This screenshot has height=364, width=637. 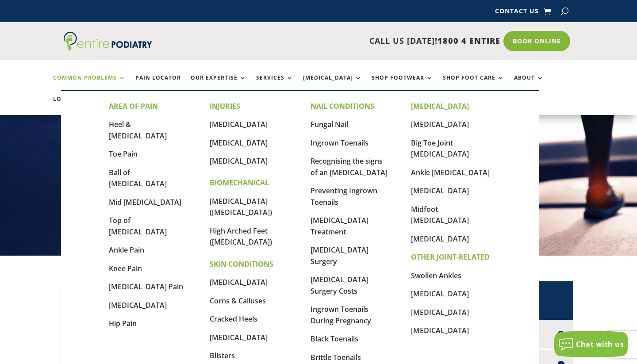 What do you see at coordinates (127, 250) in the screenshot?
I see `a: Ankle Pain` at bounding box center [127, 250].